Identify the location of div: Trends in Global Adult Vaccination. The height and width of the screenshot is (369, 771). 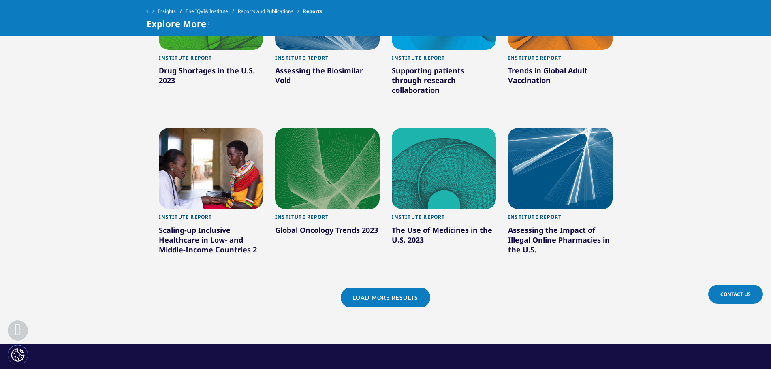
(560, 77).